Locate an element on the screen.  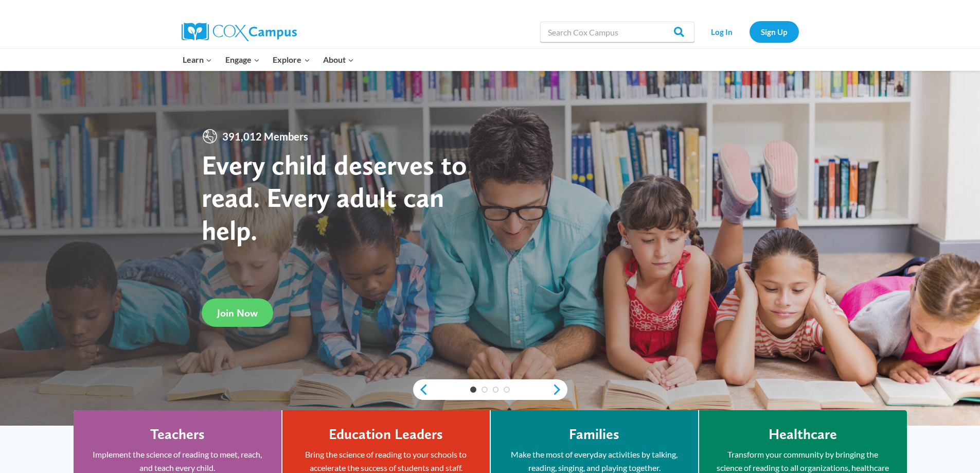
h4: Families is located at coordinates (594, 435).